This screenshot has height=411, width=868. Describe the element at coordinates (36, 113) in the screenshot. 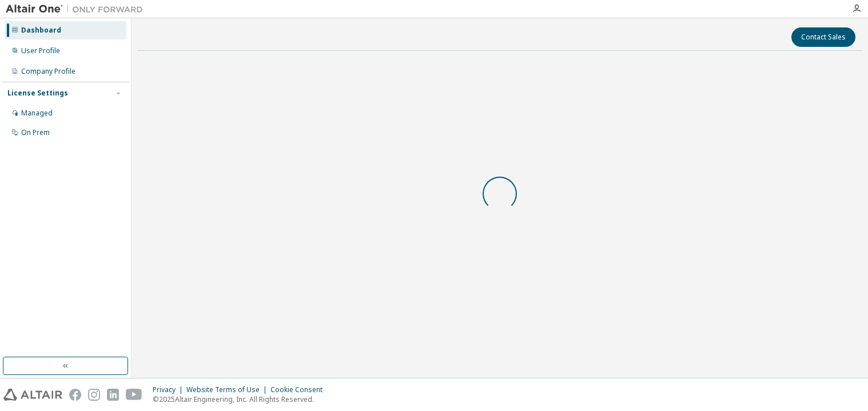

I see `div: Managed` at that location.